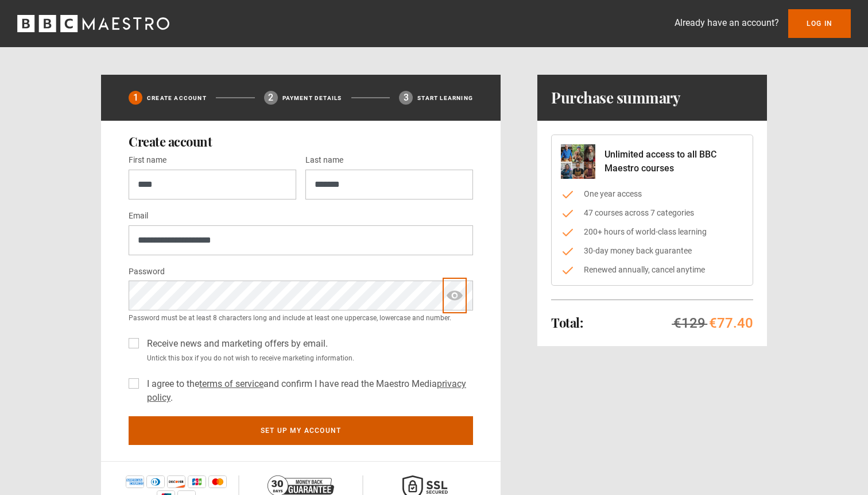 Image resolution: width=868 pixels, height=495 pixels. What do you see at coordinates (235, 343) in the screenshot?
I see `label: Receive news and marketing offers by email.` at bounding box center [235, 343].